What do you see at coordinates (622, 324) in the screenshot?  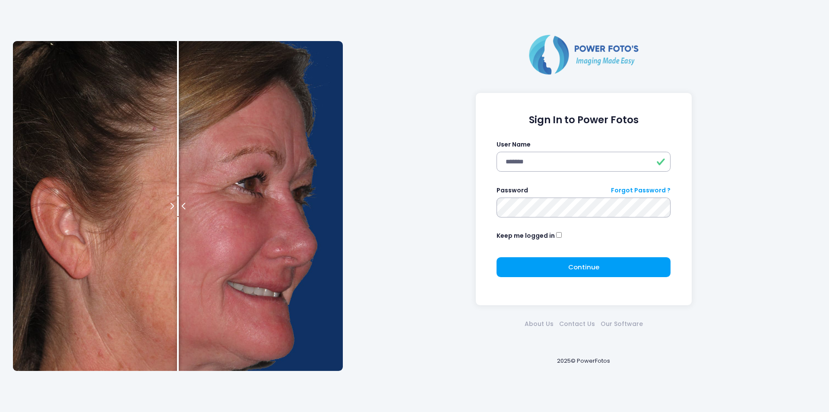 I see `a: Our Software` at bounding box center [622, 324].